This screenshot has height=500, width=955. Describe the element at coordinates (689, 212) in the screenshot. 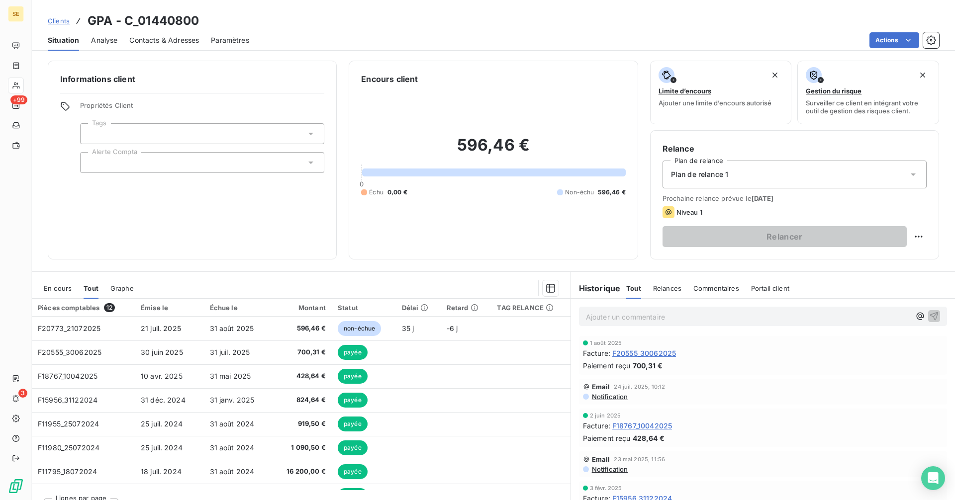

I see `span: Niveau 1` at that location.